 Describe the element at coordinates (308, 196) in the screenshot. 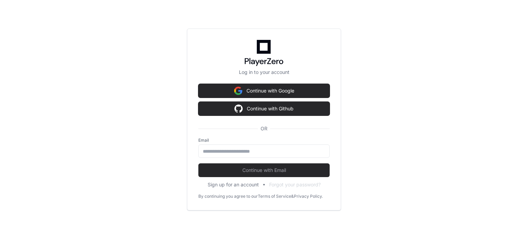

I see `a: Privacy Policy.` at that location.